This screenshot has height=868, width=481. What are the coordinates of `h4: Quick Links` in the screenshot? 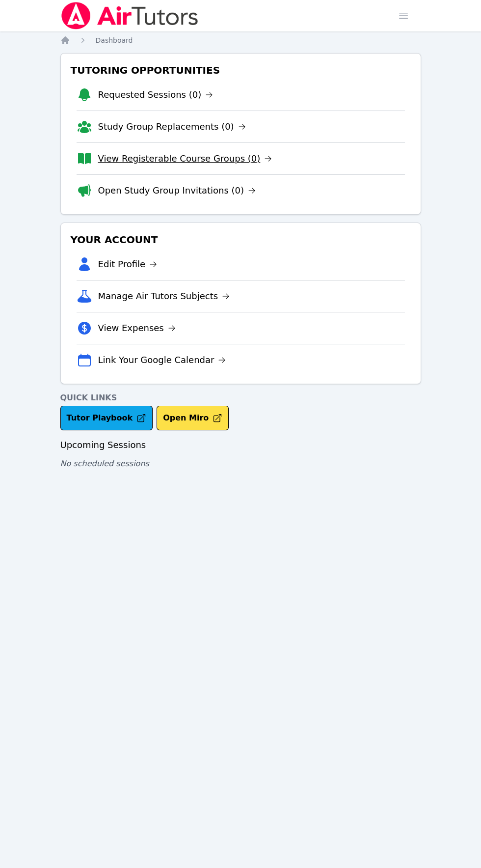 It's located at (241, 398).